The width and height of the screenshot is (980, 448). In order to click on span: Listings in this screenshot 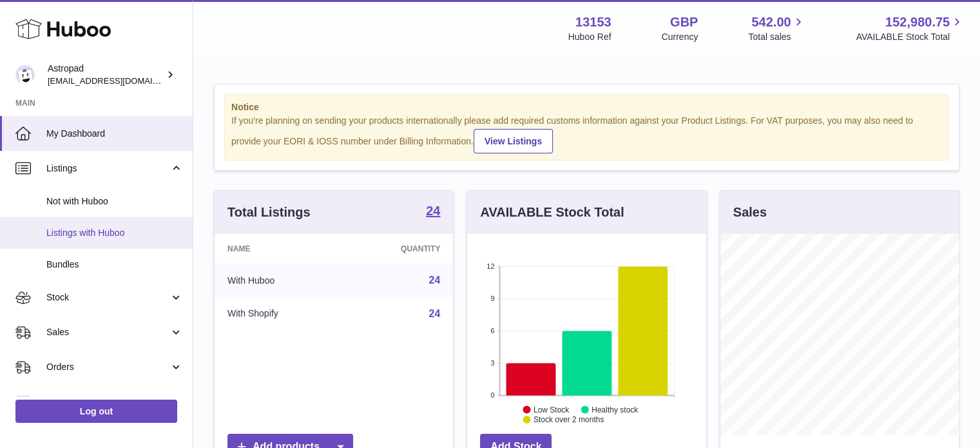, I will do `click(108, 168)`.